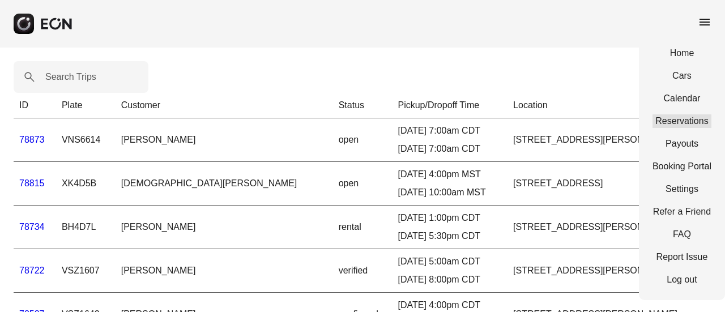 The width and height of the screenshot is (725, 312). What do you see at coordinates (682, 167) in the screenshot?
I see `a: Booking Portal` at bounding box center [682, 167].